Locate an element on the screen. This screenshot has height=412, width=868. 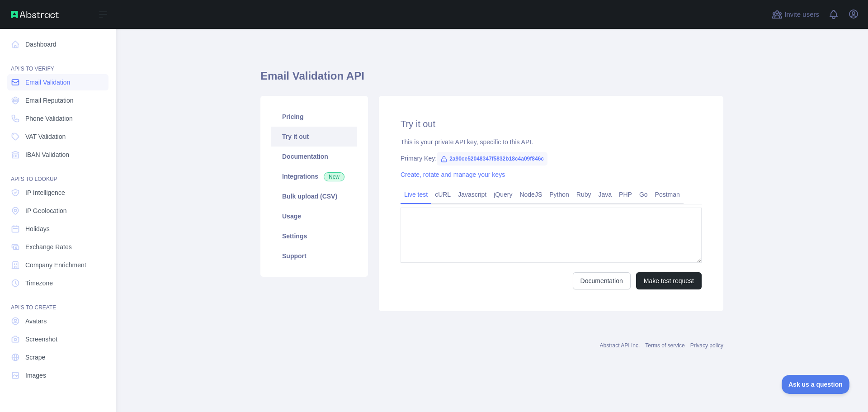
button: Make test request is located at coordinates (668, 280).